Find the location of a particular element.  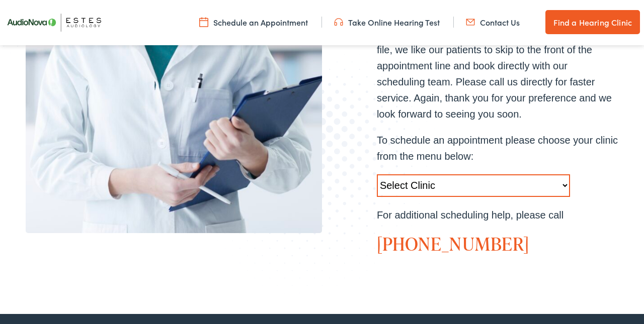

a: Take Online Hearing Test is located at coordinates (387, 22).